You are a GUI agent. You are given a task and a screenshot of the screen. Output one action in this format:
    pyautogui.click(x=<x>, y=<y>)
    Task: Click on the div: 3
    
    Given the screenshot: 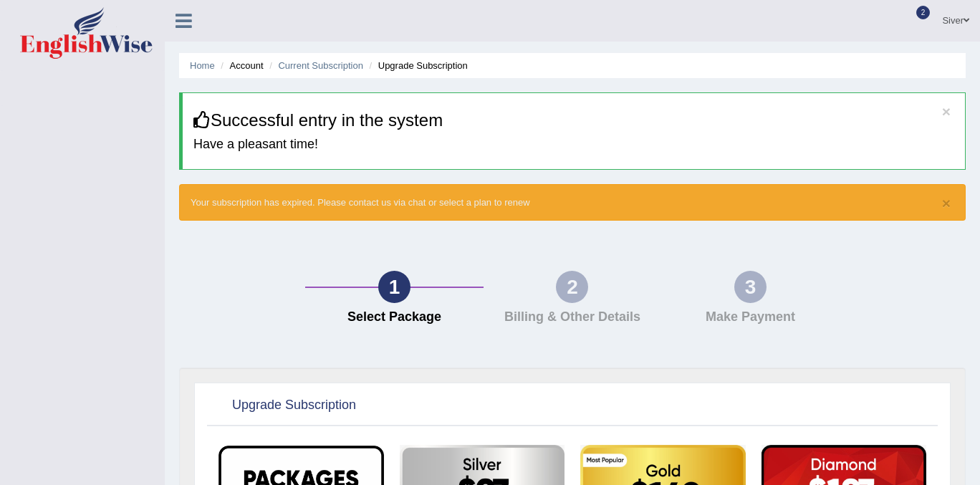 What is the action you would take?
    pyautogui.click(x=750, y=287)
    